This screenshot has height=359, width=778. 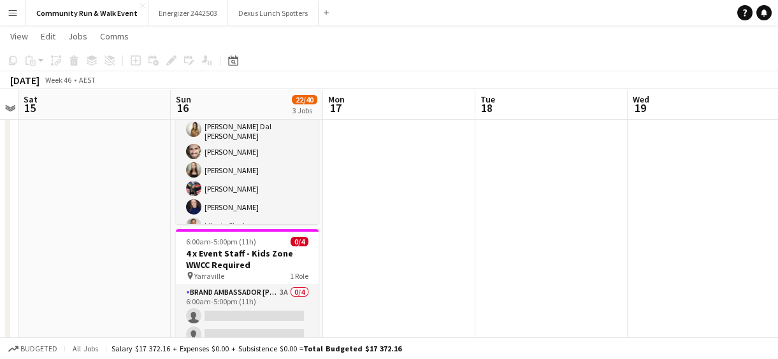 I want to click on button: Dexus Lunch Spotters, so click(x=273, y=13).